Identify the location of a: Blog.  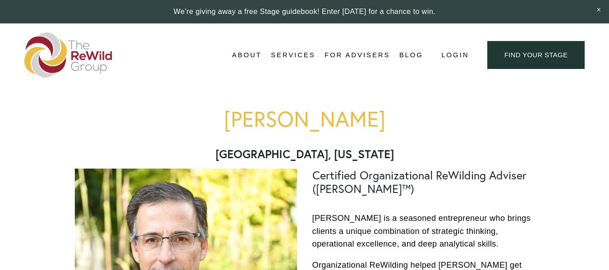
(411, 55).